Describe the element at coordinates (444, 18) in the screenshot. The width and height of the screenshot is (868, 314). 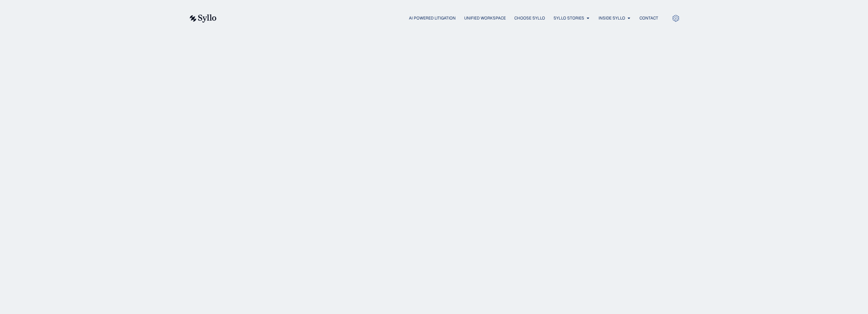
I see `nav: Menu` at that location.